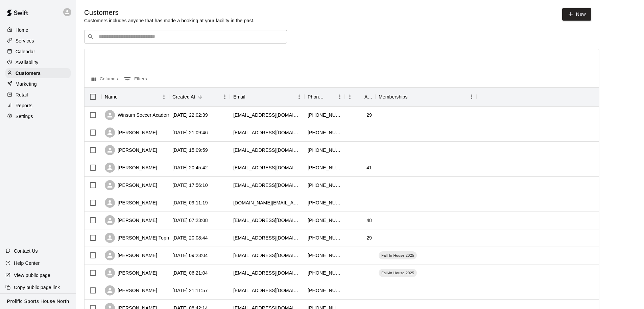 The image size is (644, 309). Describe the element at coordinates (267, 273) in the screenshot. I see `div: kimma_bee@hotmail.com` at that location.